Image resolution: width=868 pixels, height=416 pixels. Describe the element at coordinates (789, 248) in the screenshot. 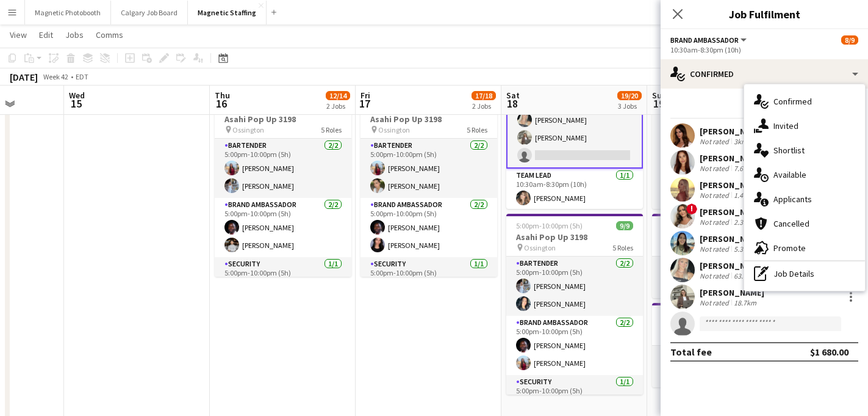

I see `span: Promote` at that location.